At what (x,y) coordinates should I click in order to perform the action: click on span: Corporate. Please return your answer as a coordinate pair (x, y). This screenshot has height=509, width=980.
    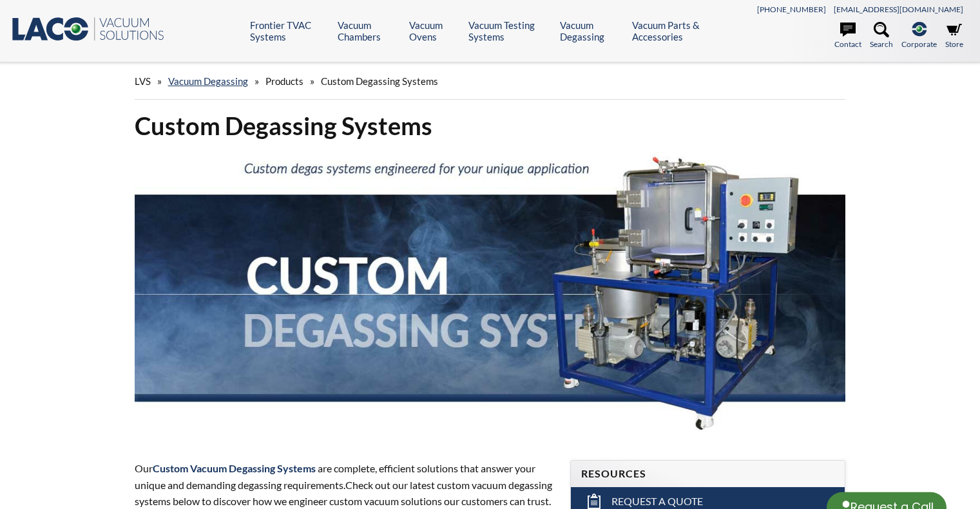
    Looking at the image, I should click on (919, 44).